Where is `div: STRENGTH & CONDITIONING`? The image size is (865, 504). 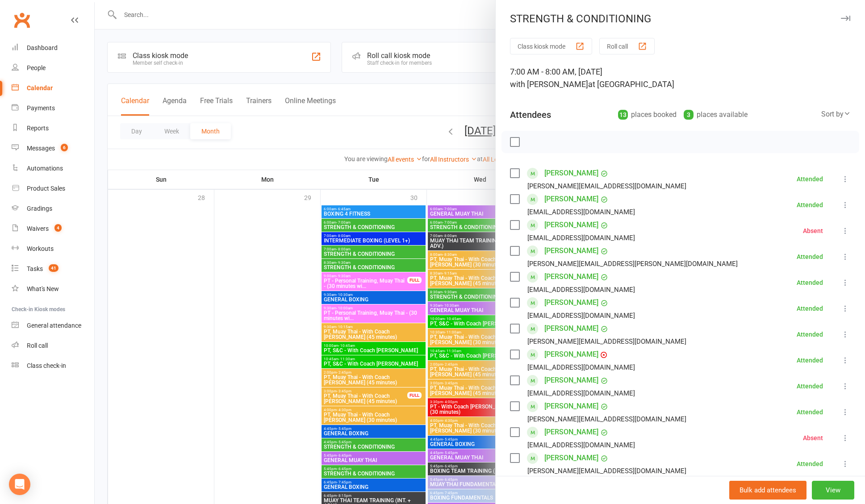
div: STRENGTH & CONDITIONING is located at coordinates (680, 19).